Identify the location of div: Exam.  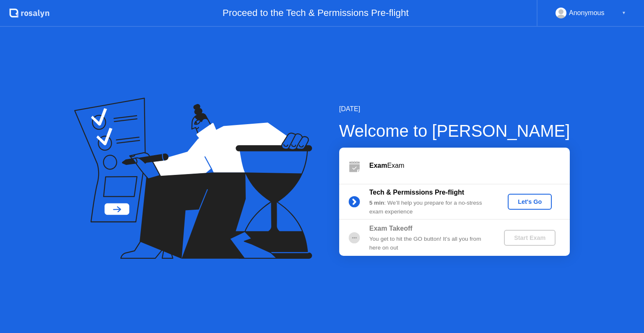
(470, 166).